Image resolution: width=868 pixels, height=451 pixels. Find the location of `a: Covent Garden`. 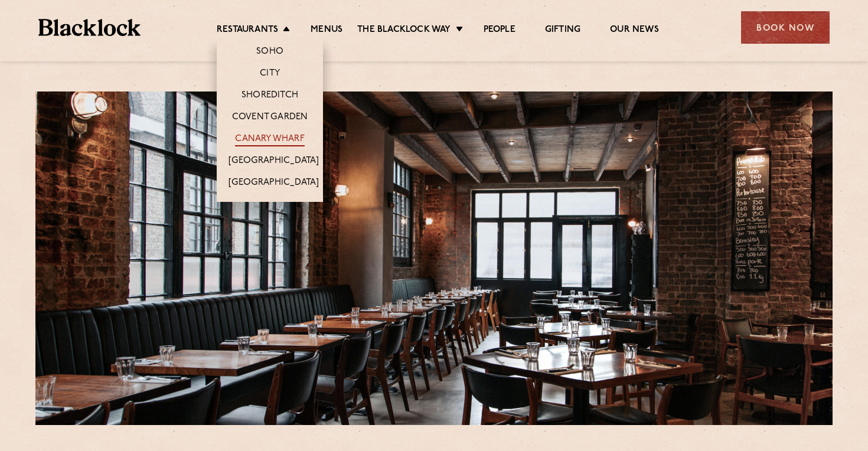

a: Covent Garden is located at coordinates (270, 118).